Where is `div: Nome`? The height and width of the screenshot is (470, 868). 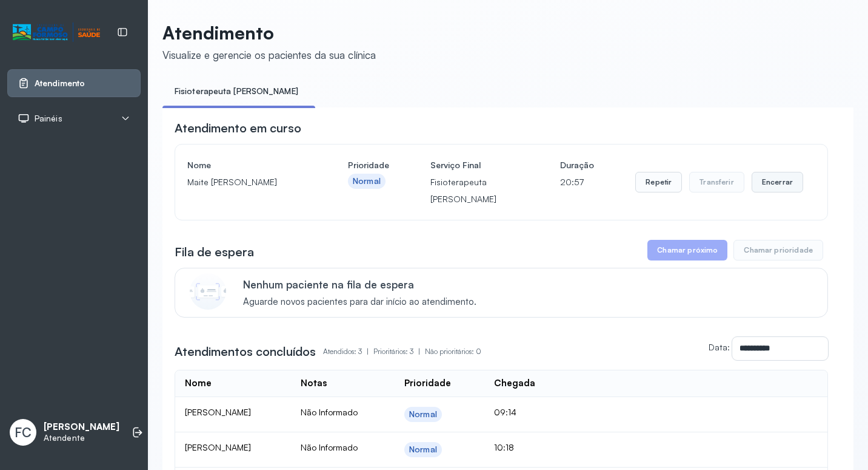 div: Nome is located at coordinates (198, 383).